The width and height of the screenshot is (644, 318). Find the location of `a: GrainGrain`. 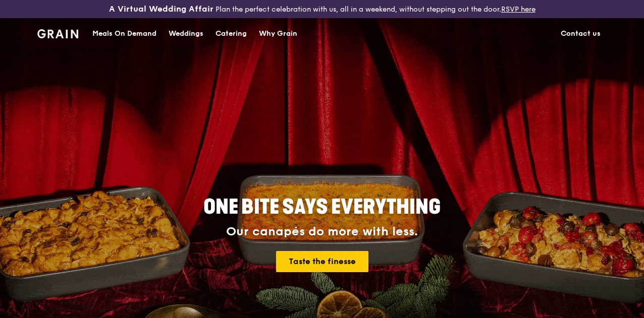

a: GrainGrain is located at coordinates (58, 33).